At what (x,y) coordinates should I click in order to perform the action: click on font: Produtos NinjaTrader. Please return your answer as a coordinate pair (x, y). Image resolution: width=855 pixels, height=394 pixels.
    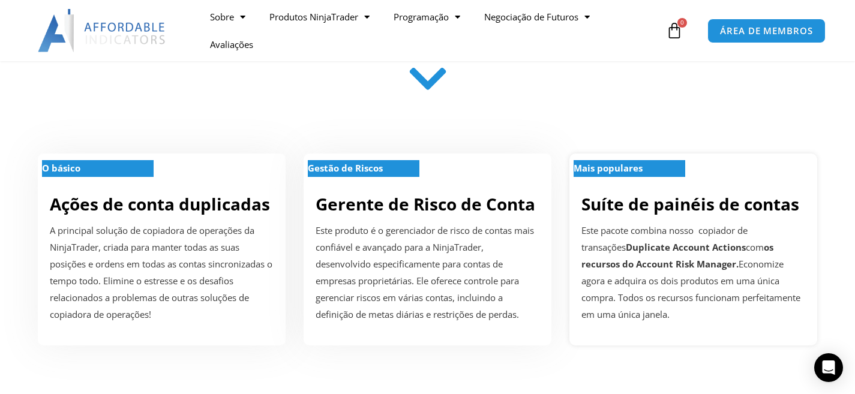
    Looking at the image, I should click on (314, 17).